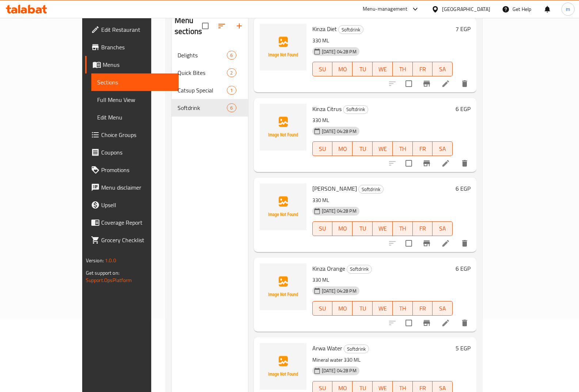  I want to click on div: Quick Bites, so click(202, 73).